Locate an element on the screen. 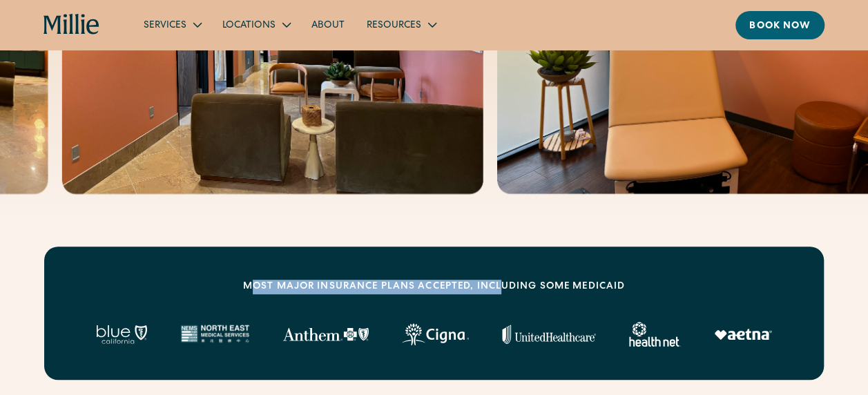 This screenshot has width=868, height=395. img: Healthnet logo is located at coordinates (655, 334).